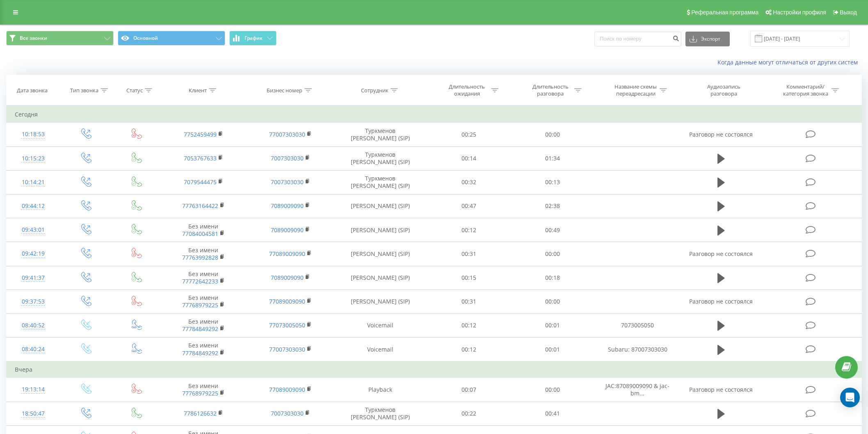 The image size is (868, 434). I want to click on td: Subaru: 87007303030, so click(638, 349).